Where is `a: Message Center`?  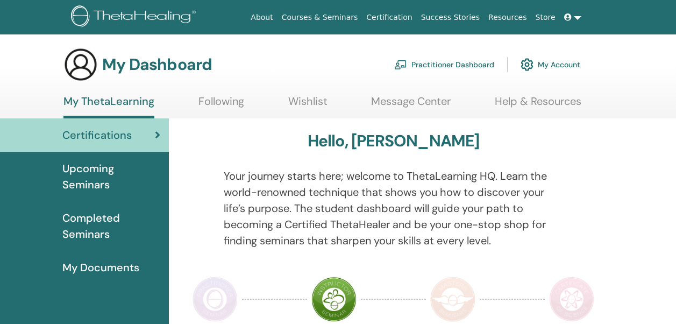
a: Message Center is located at coordinates (411, 105).